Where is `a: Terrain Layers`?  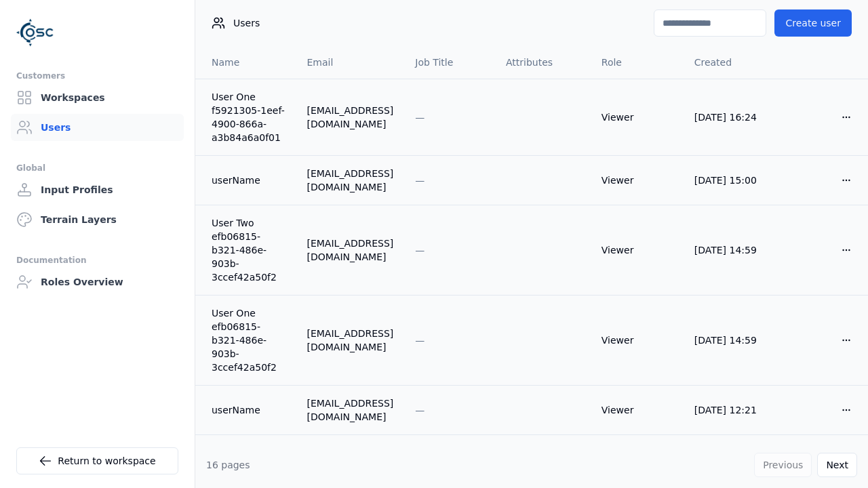 a: Terrain Layers is located at coordinates (97, 220).